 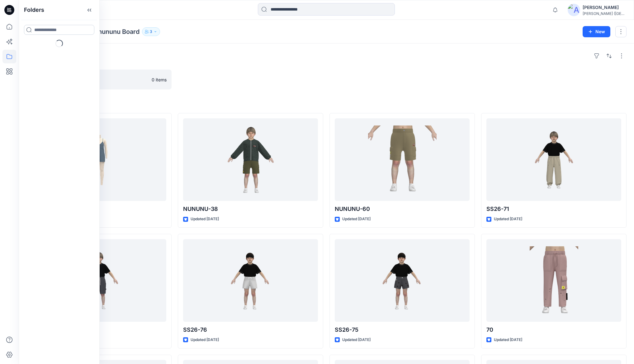 What do you see at coordinates (151, 32) in the screenshot?
I see `button: 3` at bounding box center [151, 32].